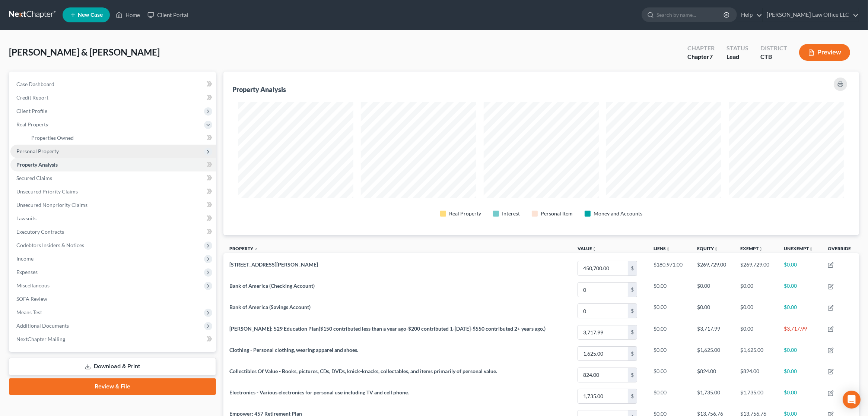 This screenshot has height=416, width=868. I want to click on div: CTB, so click(774, 57).